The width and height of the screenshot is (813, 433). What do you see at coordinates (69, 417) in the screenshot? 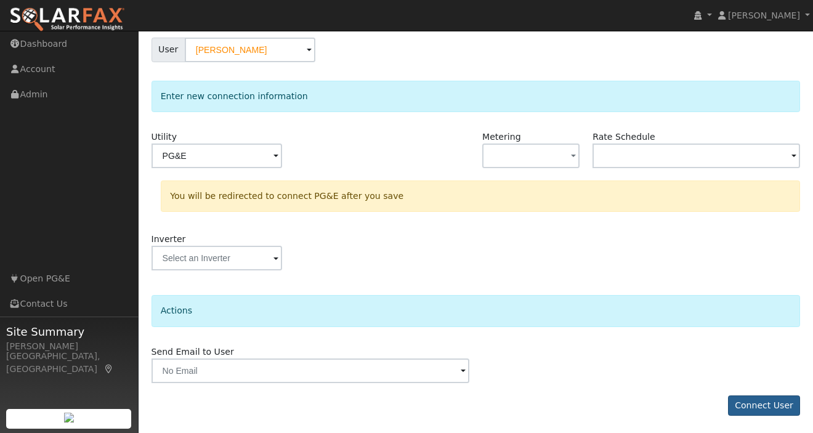
I see `img: retrieve` at bounding box center [69, 417].